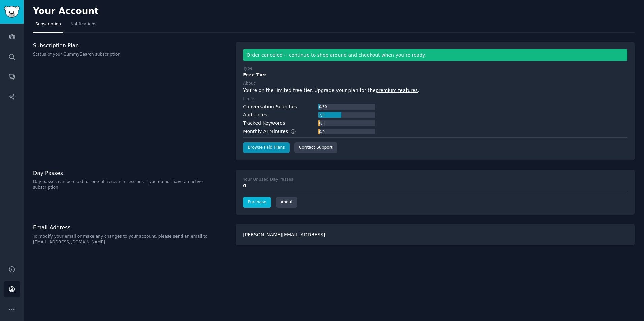  What do you see at coordinates (436, 91) in the screenshot?
I see `div: You're on the limited free tier. Upgrade your plan for the .` at bounding box center [436, 91].